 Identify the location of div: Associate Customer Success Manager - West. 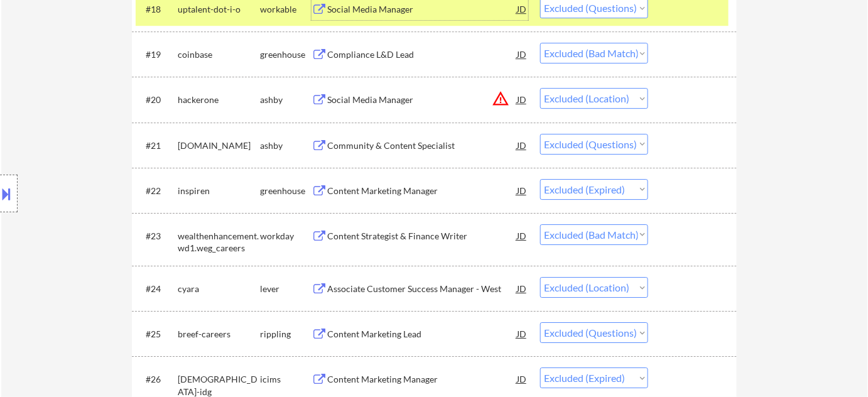
(422, 289).